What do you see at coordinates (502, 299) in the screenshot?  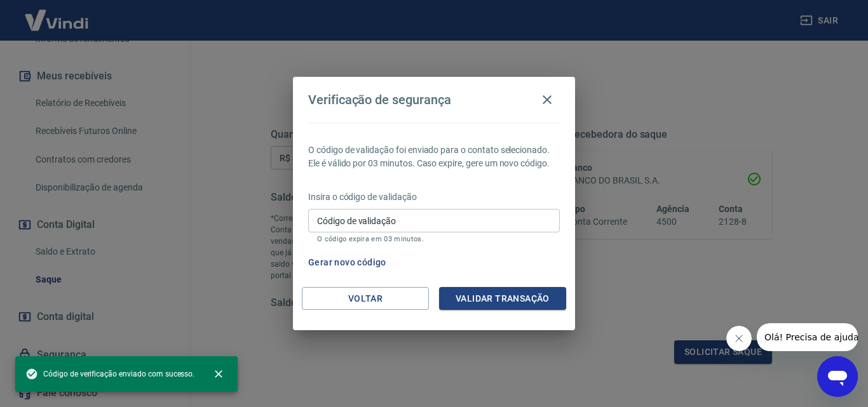 I see `button: Validar transação` at bounding box center [502, 299].